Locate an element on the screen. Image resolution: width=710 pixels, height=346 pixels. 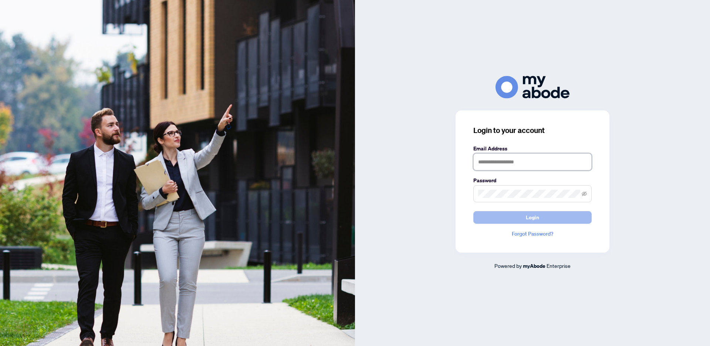
a: Forgot Password? is located at coordinates (533, 233).